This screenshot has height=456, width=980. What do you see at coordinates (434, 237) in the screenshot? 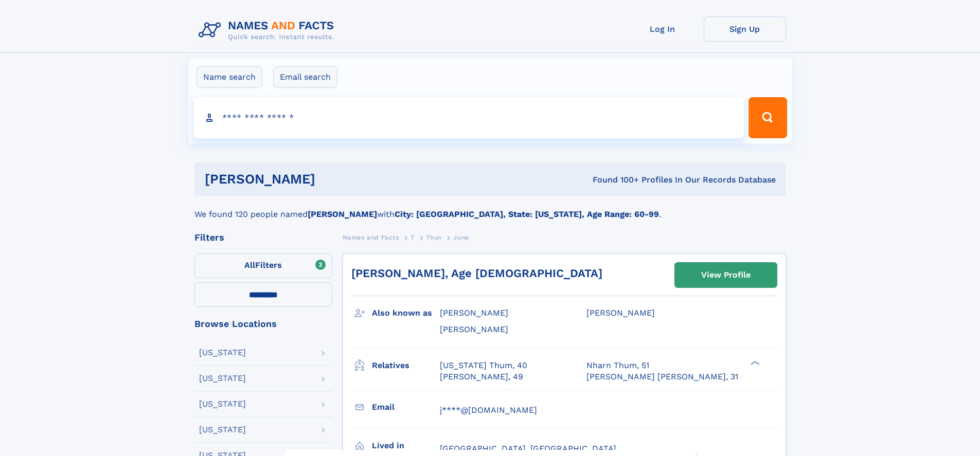
I see `span: Thun` at bounding box center [434, 237].